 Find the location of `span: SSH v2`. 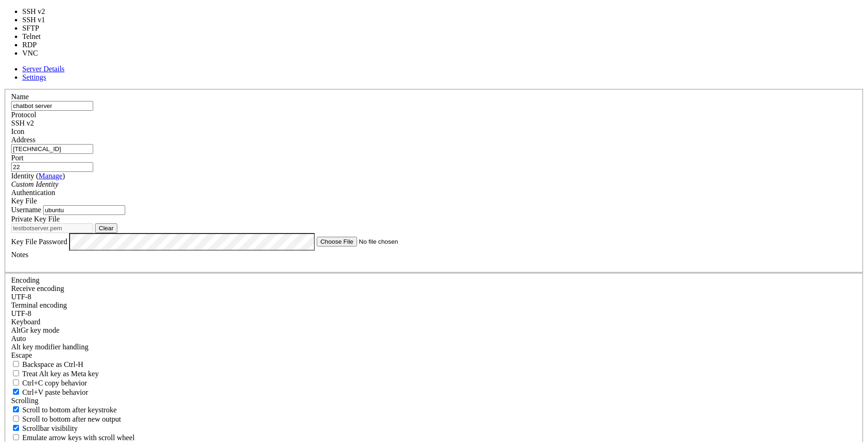

span: SSH v2 is located at coordinates (23, 123).